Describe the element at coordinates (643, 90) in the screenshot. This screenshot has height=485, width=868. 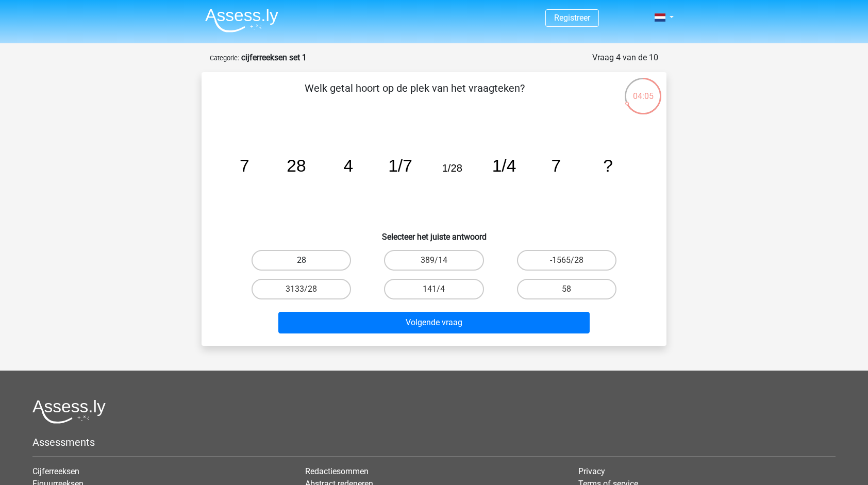
I see `div: 04:05` at that location.